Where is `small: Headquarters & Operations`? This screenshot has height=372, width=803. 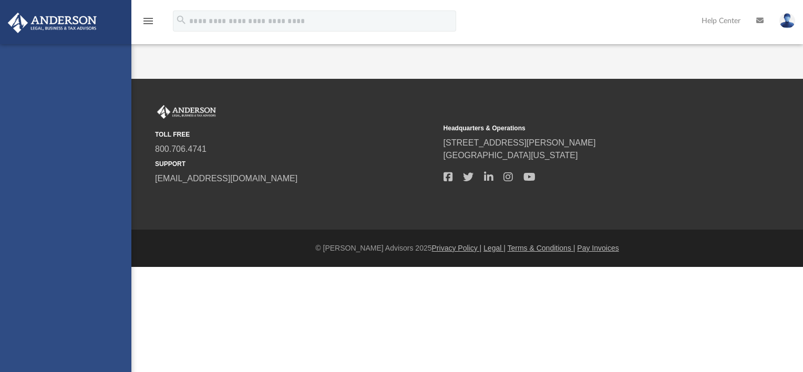
small: Headquarters & Operations is located at coordinates (584, 128).